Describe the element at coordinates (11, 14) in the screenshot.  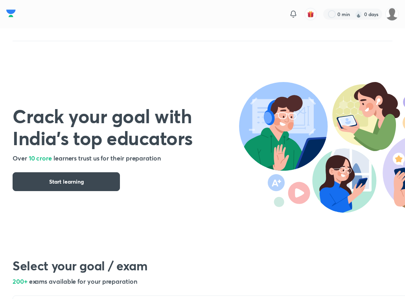
I see `a: Company Logo` at that location.